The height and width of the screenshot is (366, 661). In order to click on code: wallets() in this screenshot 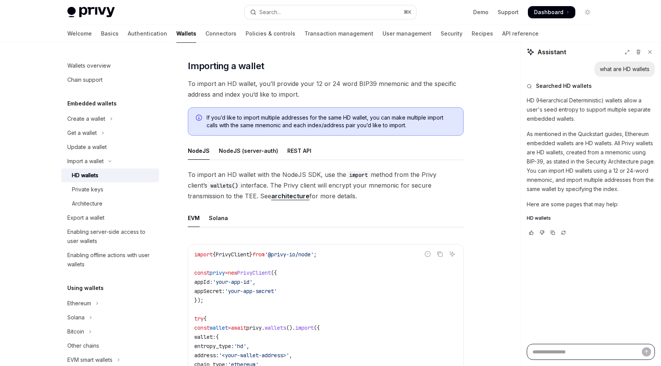, I will do `click(224, 186)`.